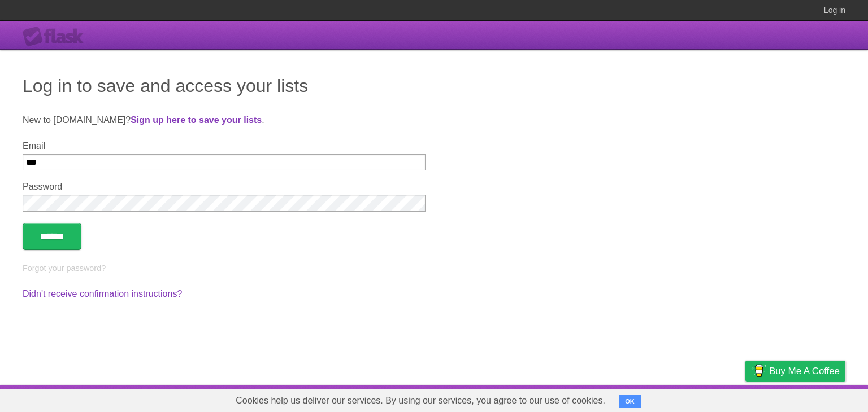  What do you see at coordinates (223, 187) in the screenshot?
I see `label: Password` at bounding box center [223, 187].